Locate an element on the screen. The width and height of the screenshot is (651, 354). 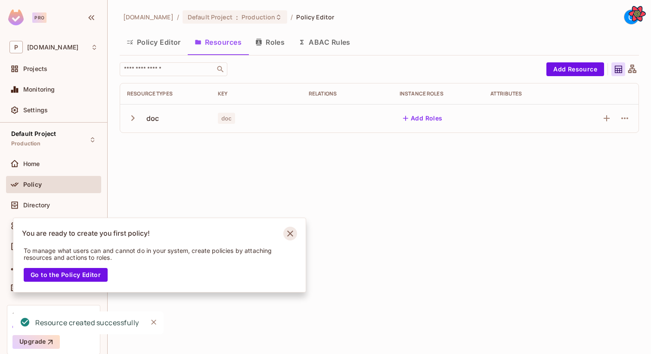
div: Relations is located at coordinates (347, 94).